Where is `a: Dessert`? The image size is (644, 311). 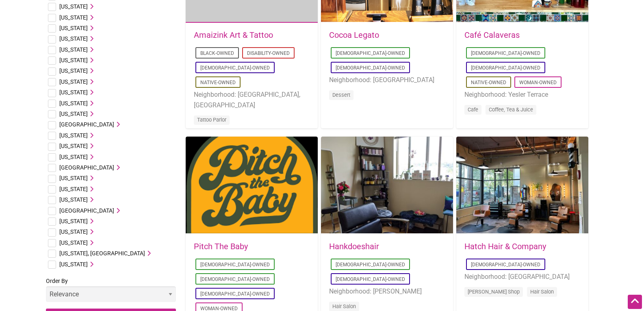 a: Dessert is located at coordinates (341, 95).